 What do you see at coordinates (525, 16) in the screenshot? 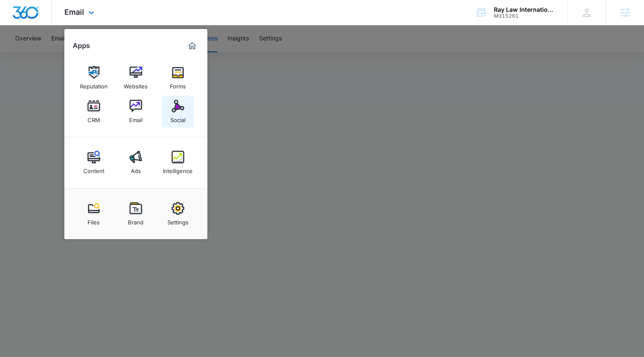
I see `div: account id` at bounding box center [525, 16].